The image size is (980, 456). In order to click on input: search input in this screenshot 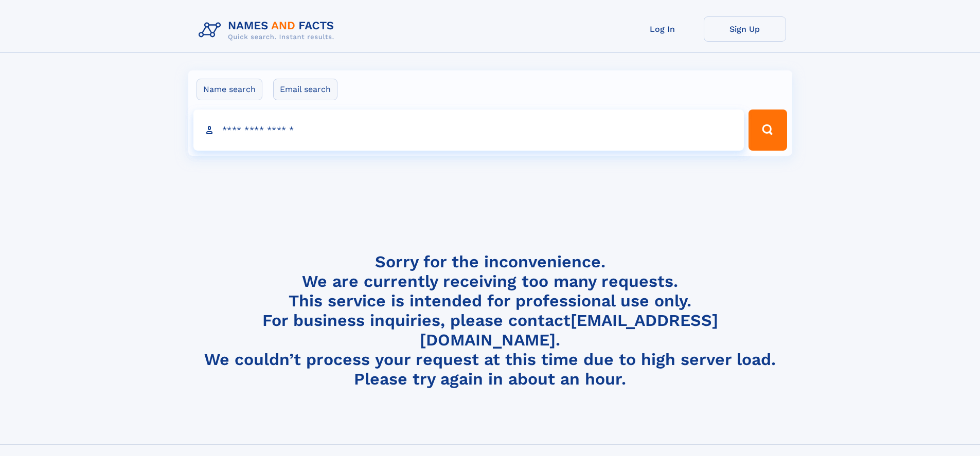, I will do `click(469, 130)`.